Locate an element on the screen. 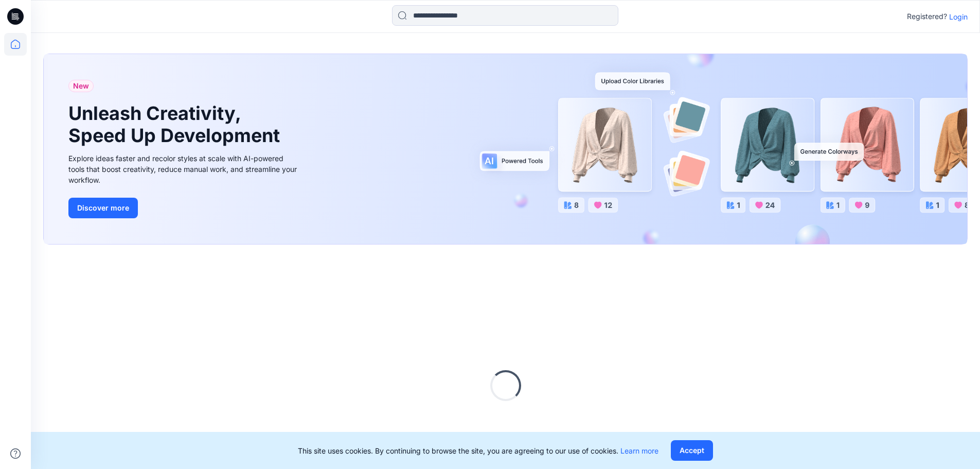  span: New is located at coordinates (81, 86).